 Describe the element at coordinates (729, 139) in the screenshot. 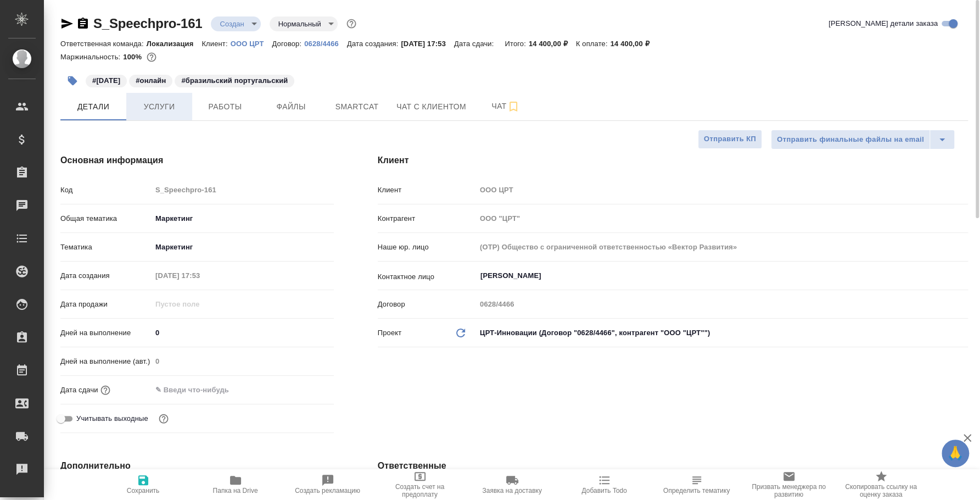

I see `button: Отправить КП` at that location.